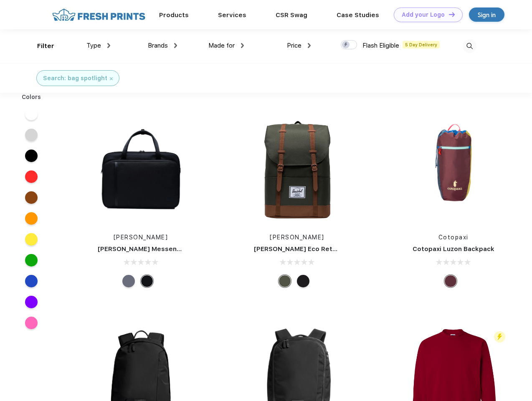 The image size is (532, 401). What do you see at coordinates (454, 249) in the screenshot?
I see `a: Cotopaxi Luzon Backpack` at bounding box center [454, 249].